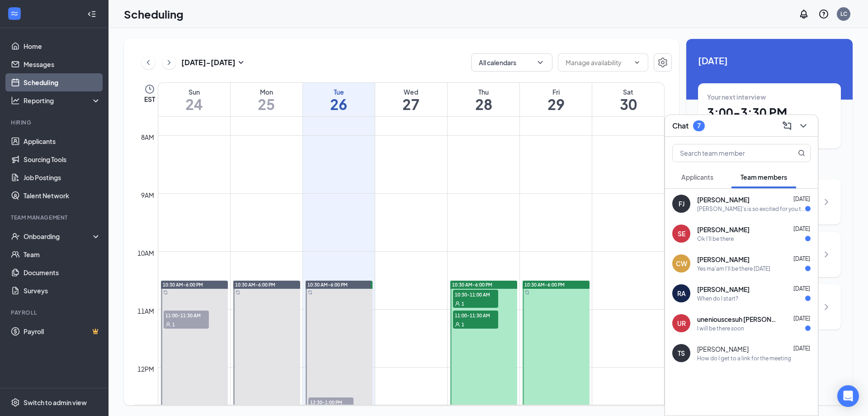 The width and height of the screenshot is (868, 416). What do you see at coordinates (62, 141) in the screenshot?
I see `a: Applicants` at bounding box center [62, 141].